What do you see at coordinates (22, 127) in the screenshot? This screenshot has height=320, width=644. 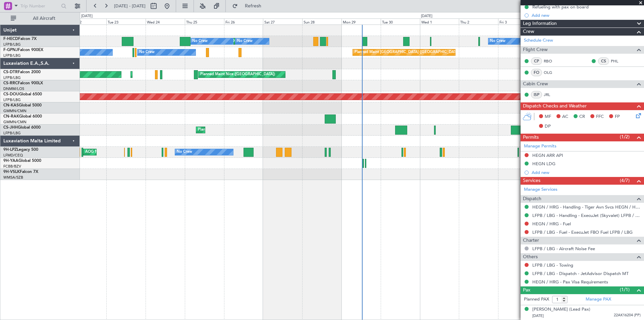 I see `a: CS-JHHGlobal 6000` at bounding box center [22, 127].